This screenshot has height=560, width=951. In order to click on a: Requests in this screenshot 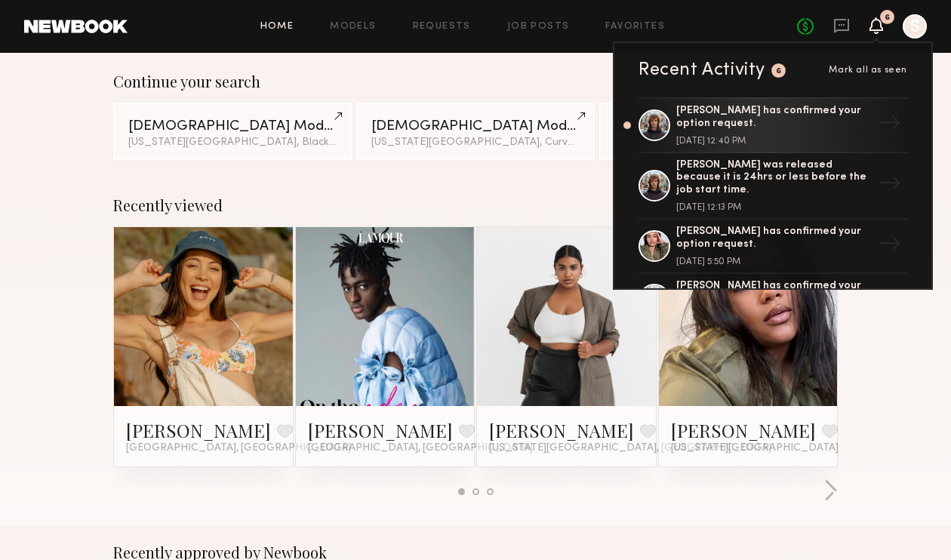, I will do `click(442, 26)`.